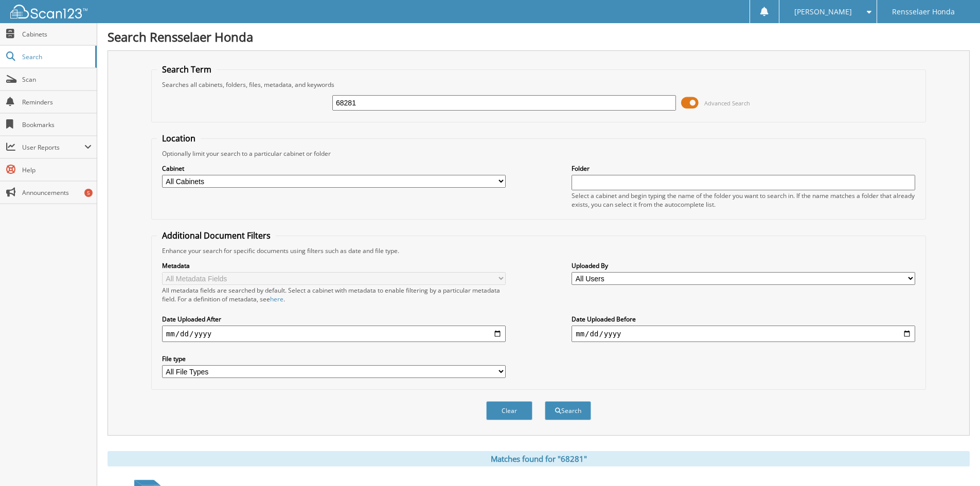  What do you see at coordinates (539, 37) in the screenshot?
I see `h1: Search Rensselaer Honda` at bounding box center [539, 37].